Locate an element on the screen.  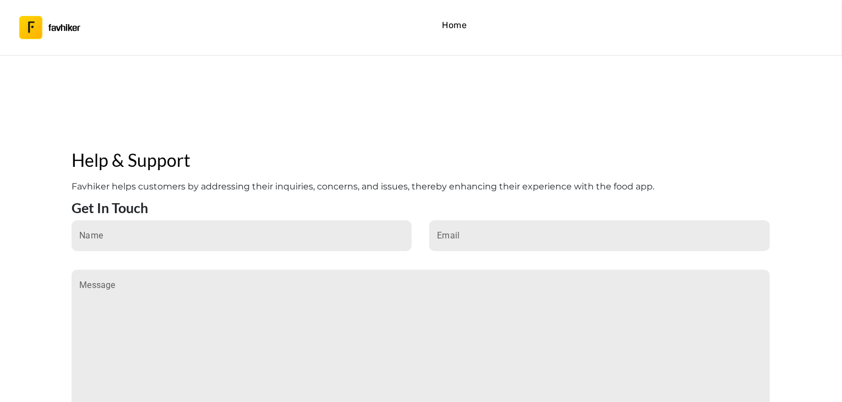
button: Home is located at coordinates (454, 28).